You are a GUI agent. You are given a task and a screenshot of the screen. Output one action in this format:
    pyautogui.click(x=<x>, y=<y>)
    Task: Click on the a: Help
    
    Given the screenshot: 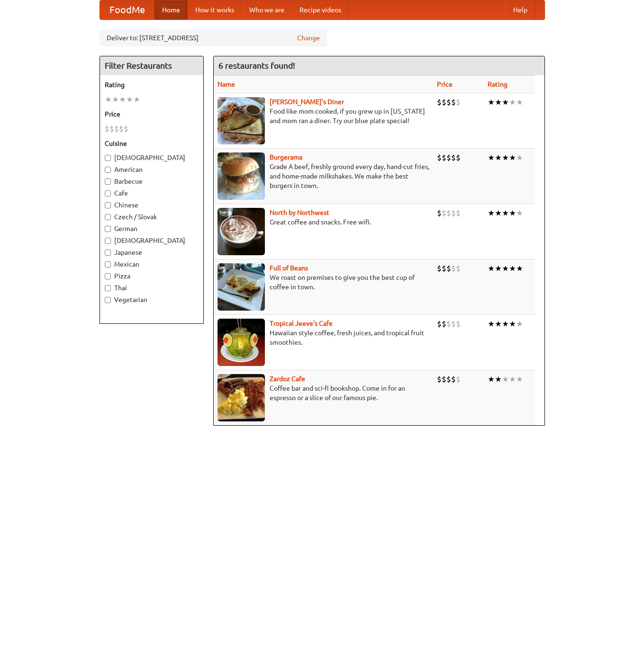 What is the action you would take?
    pyautogui.click(x=520, y=10)
    